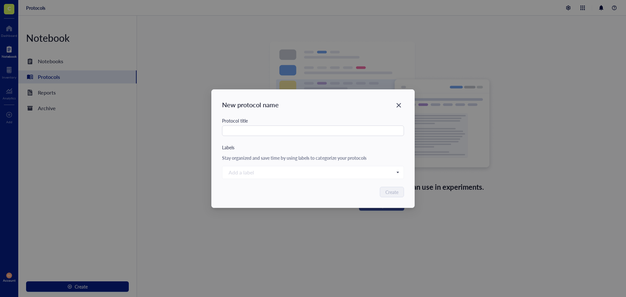 This screenshot has height=297, width=626. Describe the element at coordinates (399, 105) in the screenshot. I see `span: Close` at that location.